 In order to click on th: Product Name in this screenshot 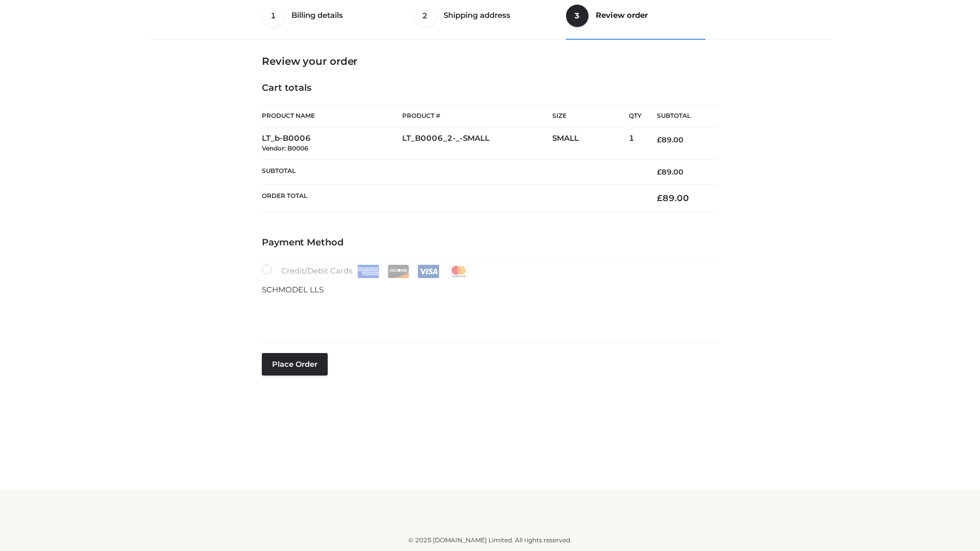, I will do `click(332, 116)`.